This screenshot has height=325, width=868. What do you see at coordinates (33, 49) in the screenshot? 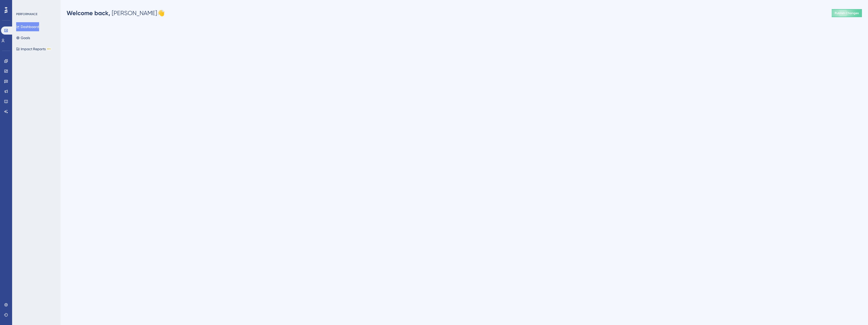
I see `button: Impact ReportsBETA` at bounding box center [33, 49].